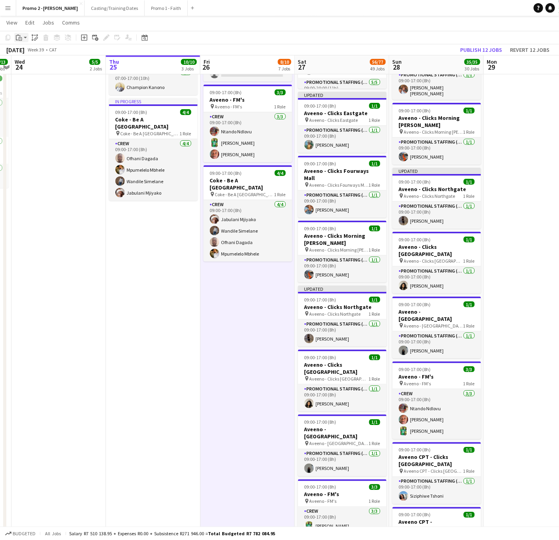 Image resolution: width=559 pixels, height=540 pixels. I want to click on app-card-role: Crew1/107:00-17:00 (10h)Champion Kanono, so click(153, 81).